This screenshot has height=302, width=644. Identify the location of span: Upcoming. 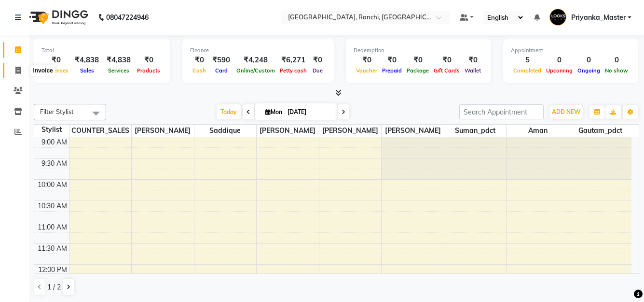
(559, 71).